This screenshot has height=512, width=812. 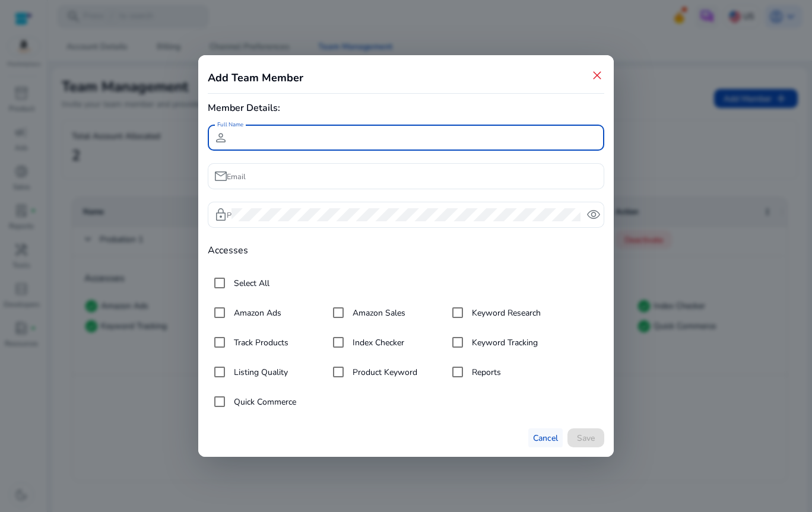 I want to click on label: Quick Commerce, so click(x=264, y=401).